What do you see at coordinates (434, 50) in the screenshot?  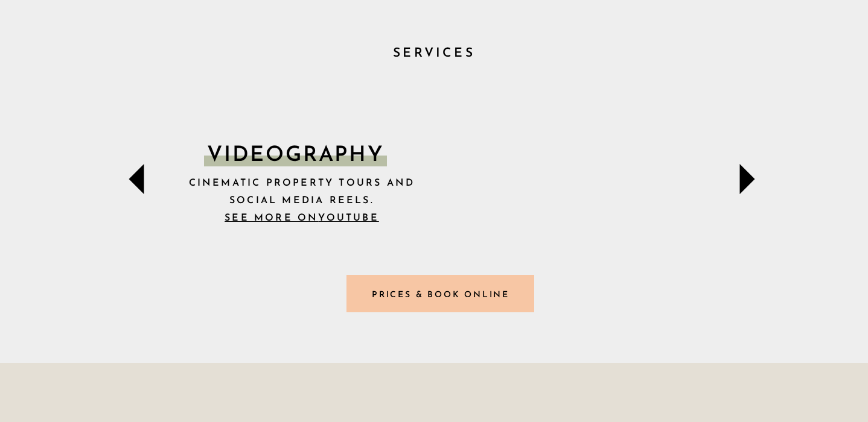 I see `h2: SERVICES` at bounding box center [434, 50].